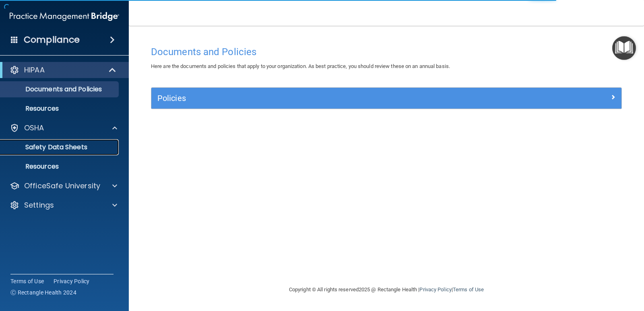 This screenshot has width=644, height=311. Describe the element at coordinates (34, 70) in the screenshot. I see `p: HIPAA` at that location.